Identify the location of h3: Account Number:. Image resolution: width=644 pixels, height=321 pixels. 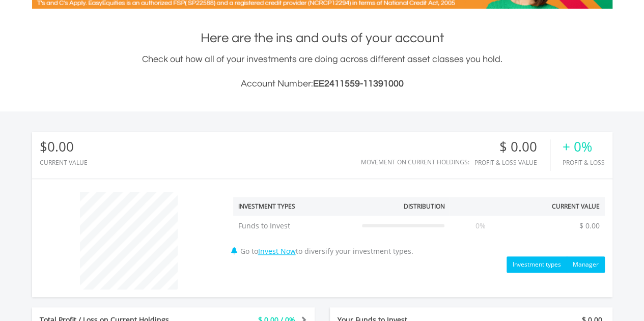
(322, 84).